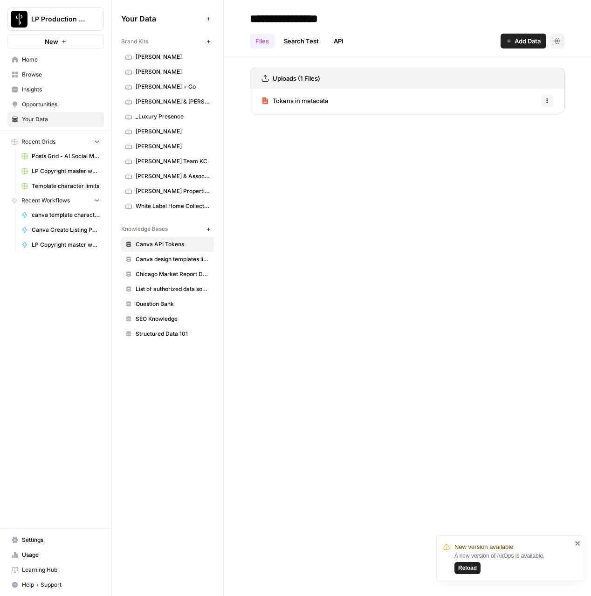 The height and width of the screenshot is (596, 591). Describe the element at coordinates (66, 186) in the screenshot. I see `span: Template character limits` at that location.